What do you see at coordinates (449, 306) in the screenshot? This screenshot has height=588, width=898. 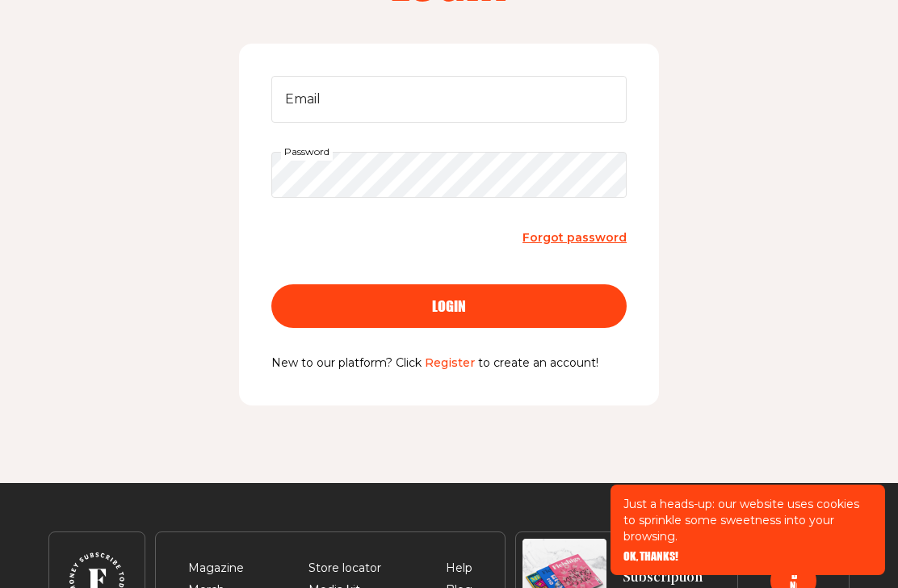 I see `span: login` at bounding box center [449, 306].